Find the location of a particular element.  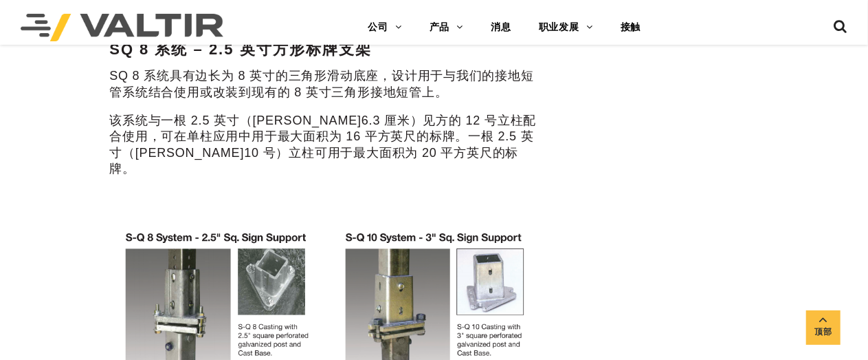

a: 公司 is located at coordinates (385, 27).